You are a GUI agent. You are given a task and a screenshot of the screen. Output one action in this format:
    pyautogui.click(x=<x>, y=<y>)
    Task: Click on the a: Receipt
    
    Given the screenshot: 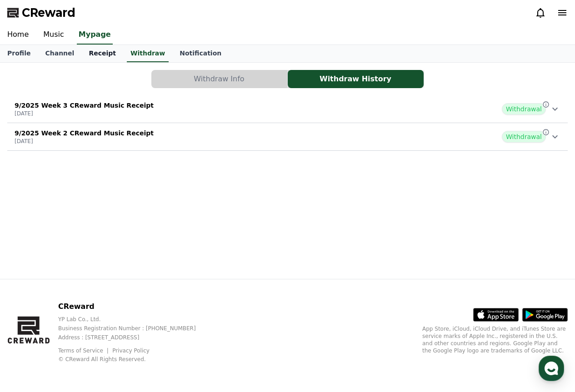 What is the action you would take?
    pyautogui.click(x=102, y=54)
    